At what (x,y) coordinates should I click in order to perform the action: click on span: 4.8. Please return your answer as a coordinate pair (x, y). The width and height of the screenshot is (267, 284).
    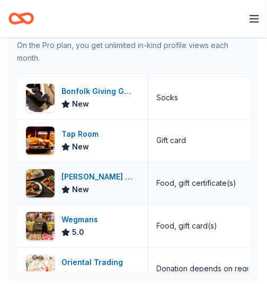
    Looking at the image, I should click on (78, 276).